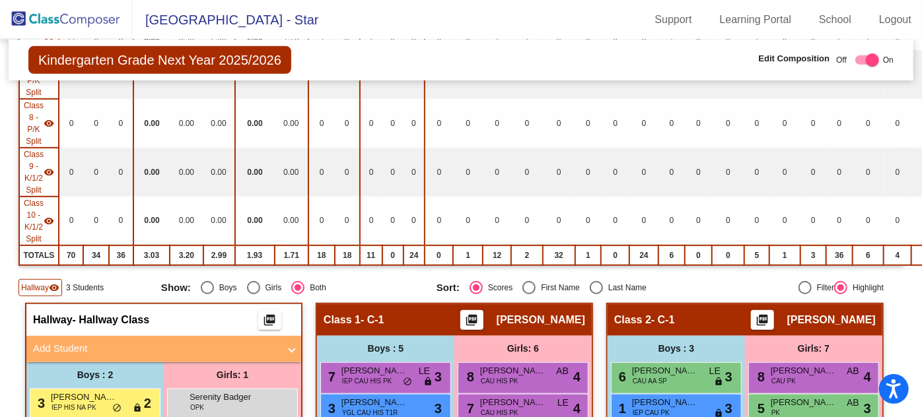 The height and width of the screenshot is (417, 922). What do you see at coordinates (663, 320) in the screenshot?
I see `span: - C-1` at bounding box center [663, 320].